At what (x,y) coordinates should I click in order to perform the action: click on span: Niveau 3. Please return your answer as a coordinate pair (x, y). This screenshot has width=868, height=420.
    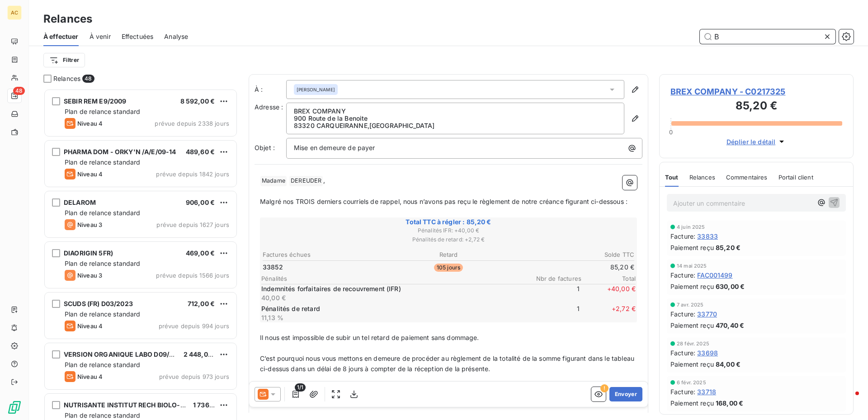
    Looking at the image, I should click on (89, 225).